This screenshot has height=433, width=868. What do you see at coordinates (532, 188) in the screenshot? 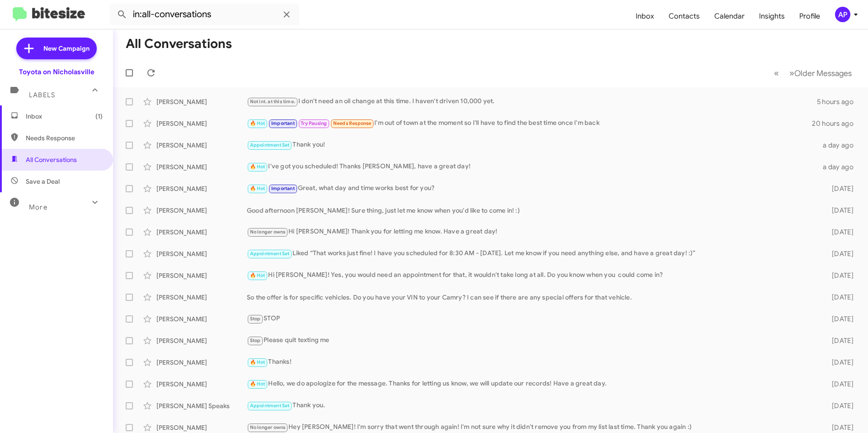
I see `div: Great, what day and time works best for you?` at bounding box center [532, 188].